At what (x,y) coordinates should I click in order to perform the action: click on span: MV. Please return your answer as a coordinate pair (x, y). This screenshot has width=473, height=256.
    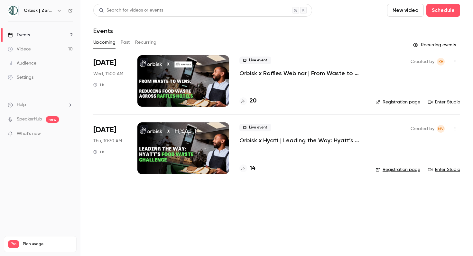
    Looking at the image, I should click on (440, 129).